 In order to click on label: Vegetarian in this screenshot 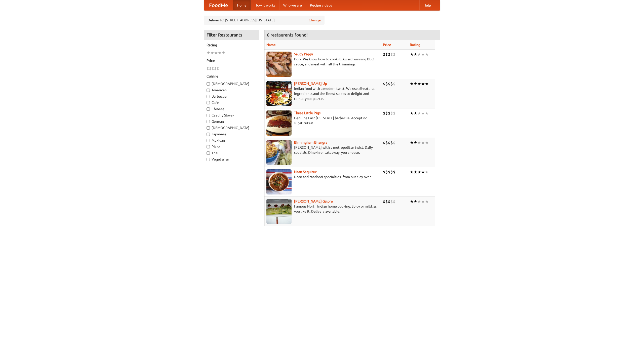, I will do `click(231, 159)`.